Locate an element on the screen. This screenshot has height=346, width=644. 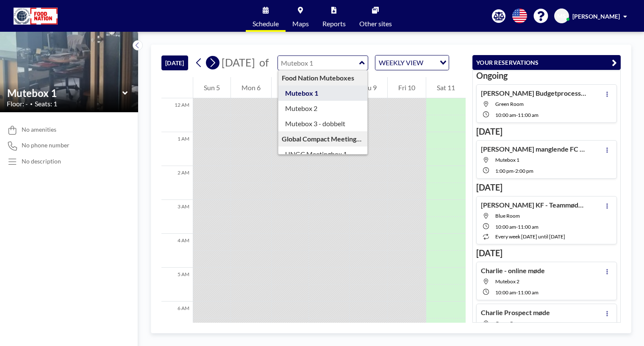
div: Mutebox 2 is located at coordinates (322, 109).